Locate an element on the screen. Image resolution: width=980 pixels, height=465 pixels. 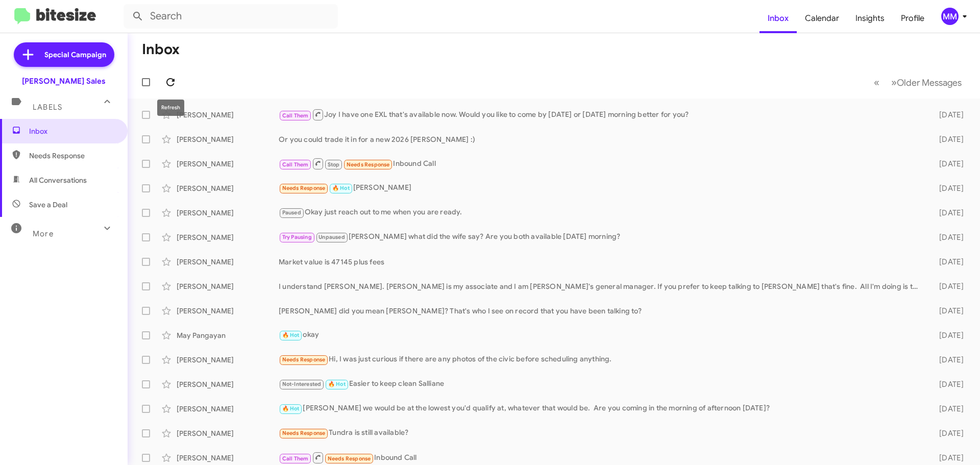
div: Okay just reach out to me when you are ready. is located at coordinates (601, 212).